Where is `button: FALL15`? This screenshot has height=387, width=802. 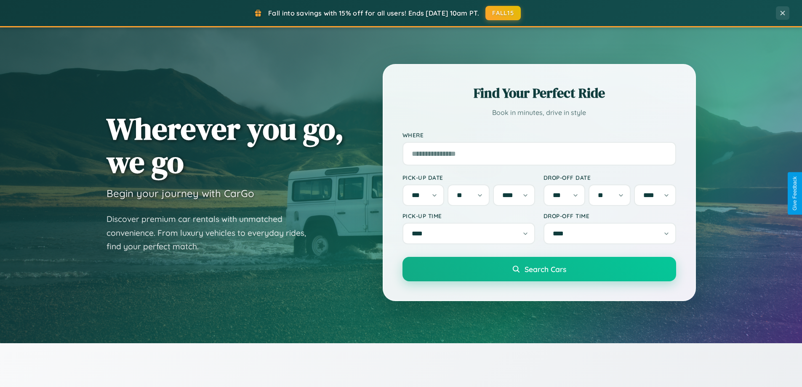
button: FALL15 is located at coordinates (503, 13).